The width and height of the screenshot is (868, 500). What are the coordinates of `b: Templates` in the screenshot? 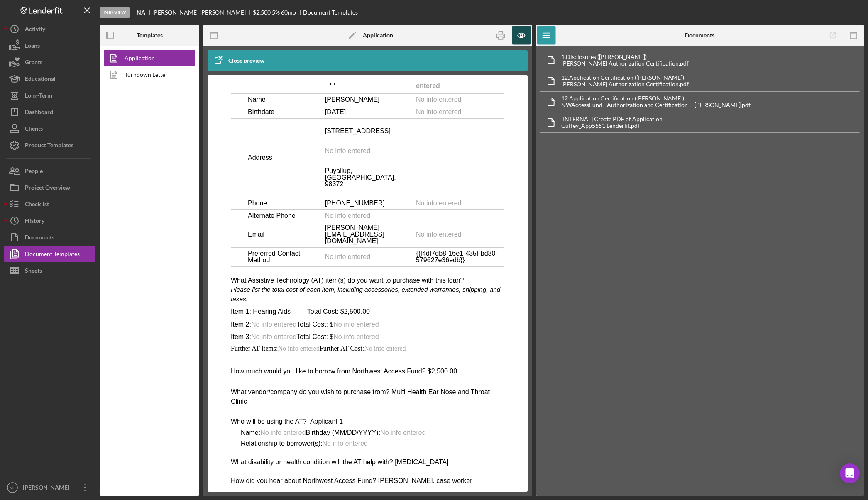 It's located at (149, 35).